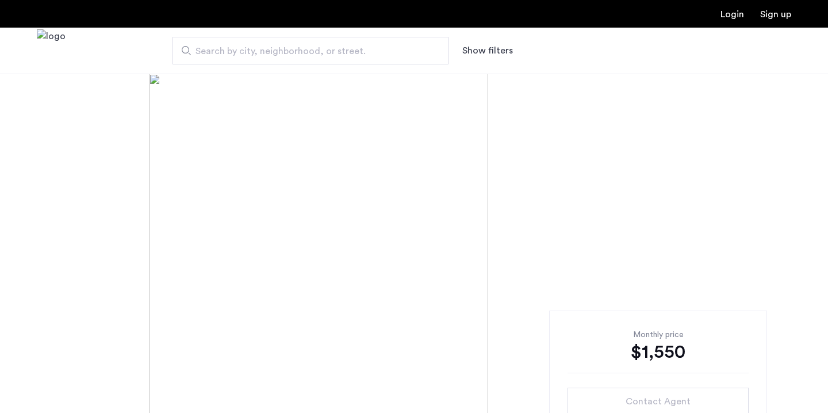  Describe the element at coordinates (732, 14) in the screenshot. I see `a: Login` at that location.